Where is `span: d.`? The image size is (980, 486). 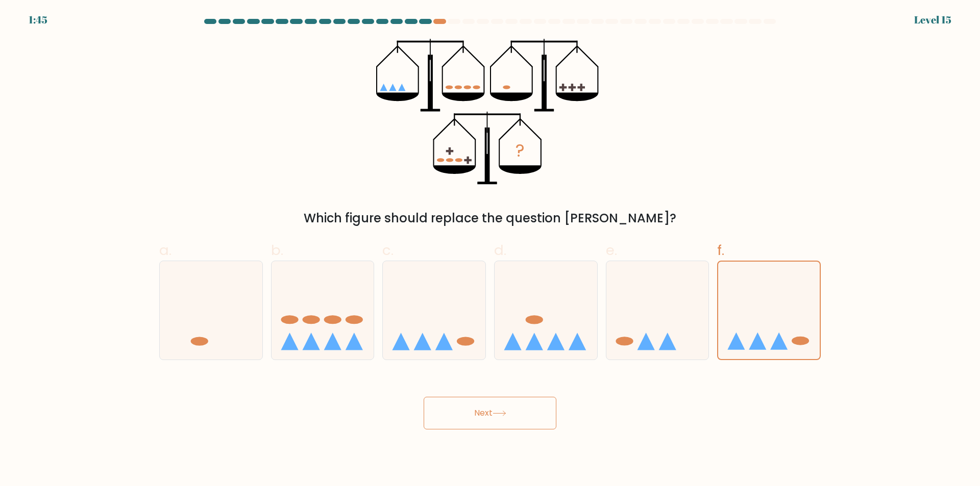 span: d. is located at coordinates (500, 250).